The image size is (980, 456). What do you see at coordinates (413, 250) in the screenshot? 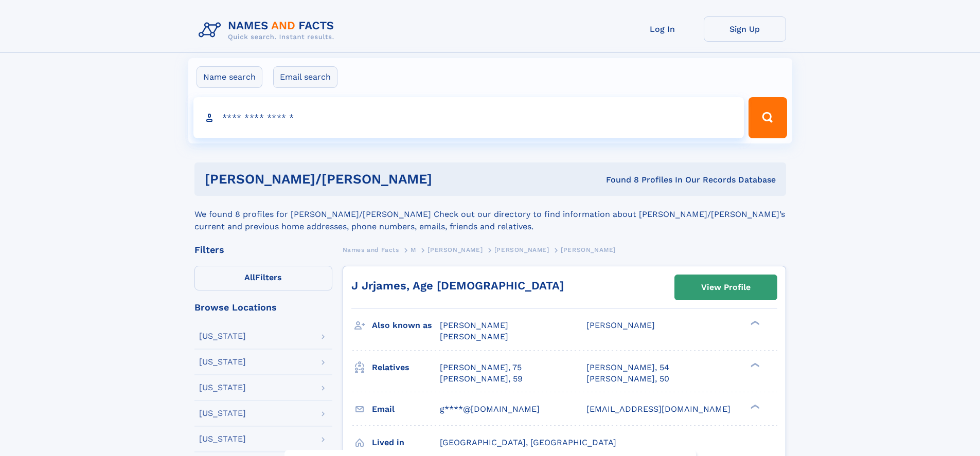
I see `a: M` at bounding box center [413, 250].